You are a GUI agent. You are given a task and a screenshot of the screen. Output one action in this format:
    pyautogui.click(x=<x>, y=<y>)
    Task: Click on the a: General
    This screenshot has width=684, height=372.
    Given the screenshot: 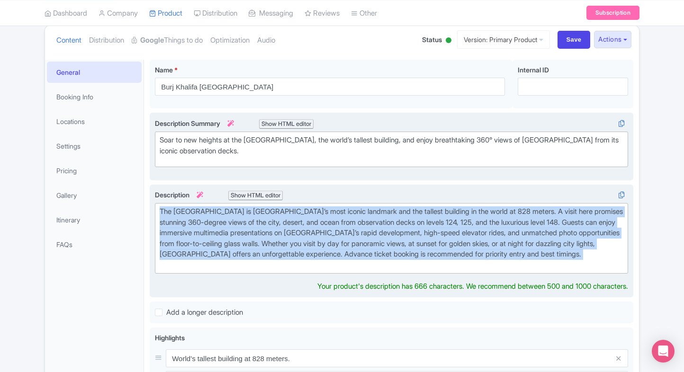 What is the action you would take?
    pyautogui.click(x=94, y=72)
    